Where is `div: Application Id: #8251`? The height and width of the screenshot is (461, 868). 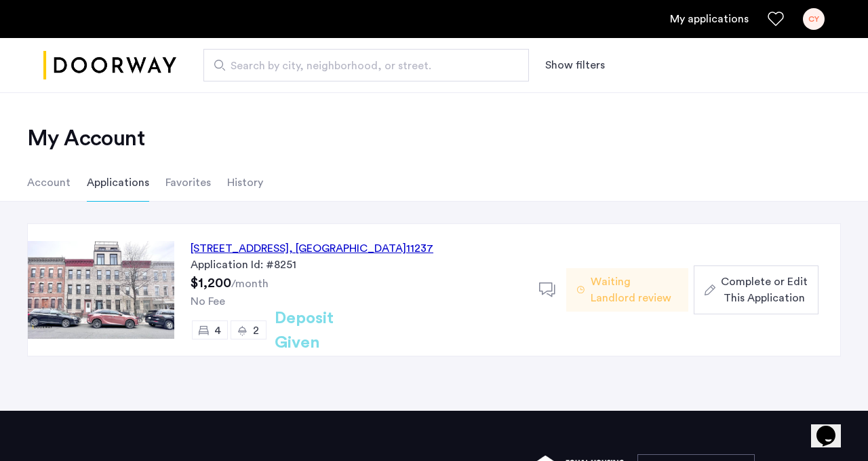
div: Application Id: #8251 is located at coordinates (357, 265).